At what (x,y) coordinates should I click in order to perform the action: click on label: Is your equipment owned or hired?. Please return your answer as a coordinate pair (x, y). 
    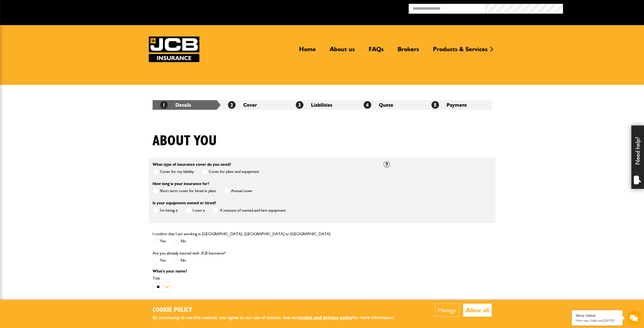
    Looking at the image, I should click on (184, 203).